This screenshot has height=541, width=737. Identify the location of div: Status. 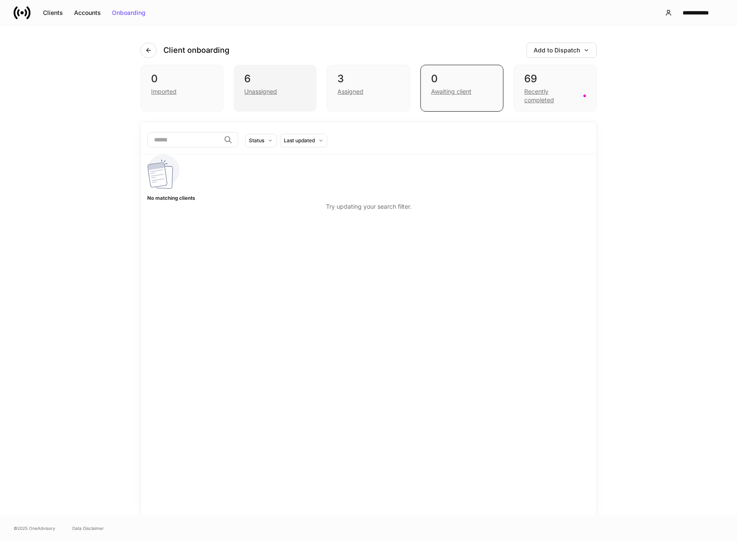
(257, 140).